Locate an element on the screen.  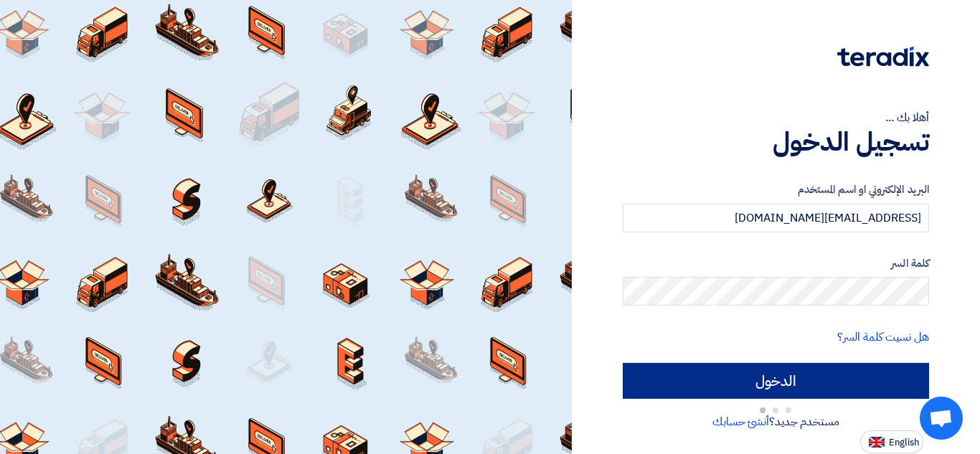
input: الدخول is located at coordinates (775, 380).